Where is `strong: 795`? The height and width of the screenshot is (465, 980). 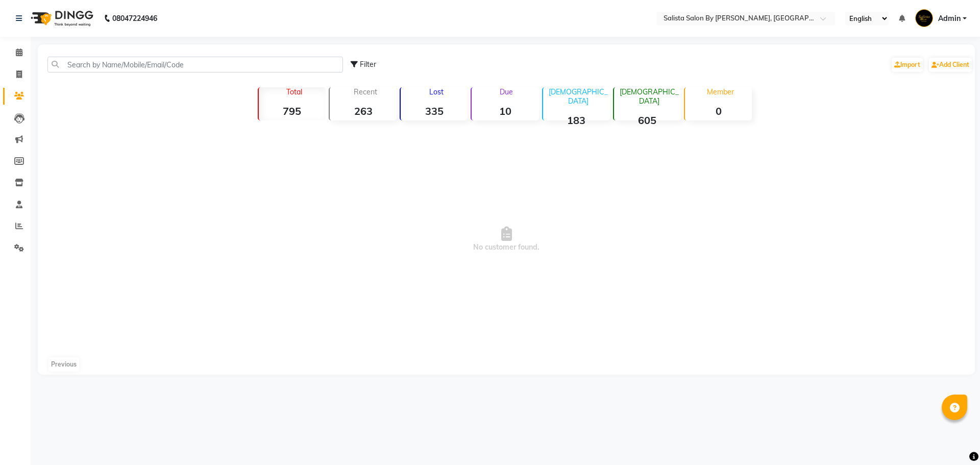
strong: 795 is located at coordinates (292, 111).